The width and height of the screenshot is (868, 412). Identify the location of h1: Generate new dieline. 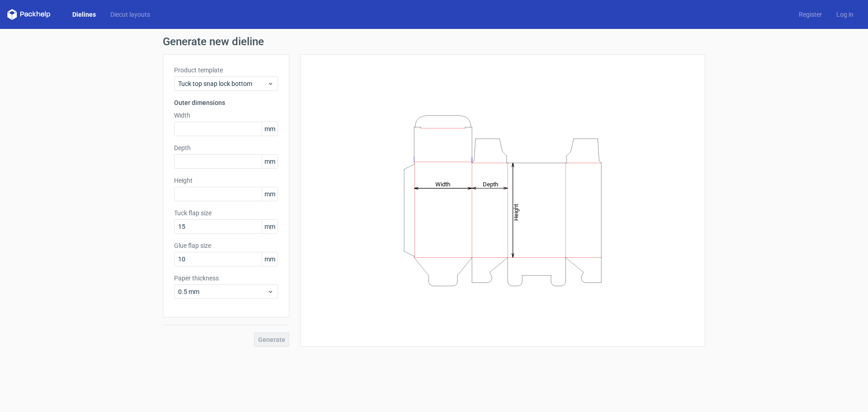
(434, 42).